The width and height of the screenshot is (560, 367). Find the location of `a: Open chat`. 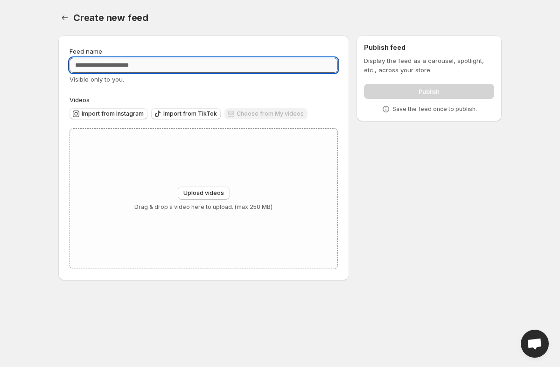

a: Open chat is located at coordinates (535, 344).